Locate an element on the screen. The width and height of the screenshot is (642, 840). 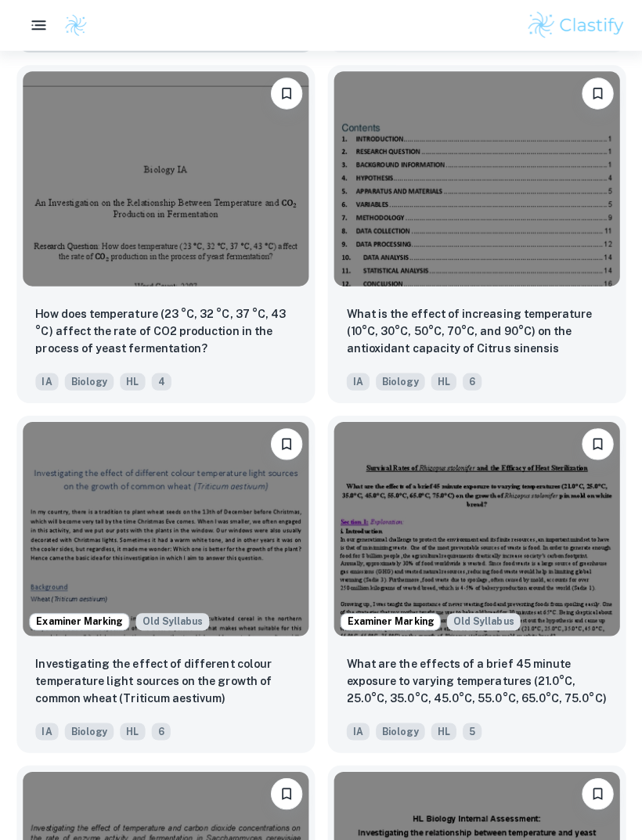
p: Investigating the effect of different colour temperature light sources on the growth of common wh... is located at coordinates (167, 675).